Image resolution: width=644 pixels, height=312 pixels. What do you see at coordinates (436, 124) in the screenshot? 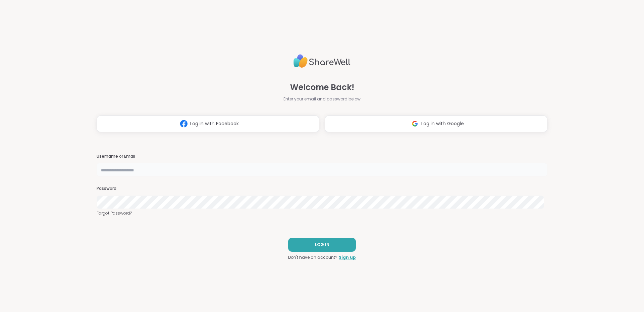
I see `button: Log in with Google` at bounding box center [436, 124].